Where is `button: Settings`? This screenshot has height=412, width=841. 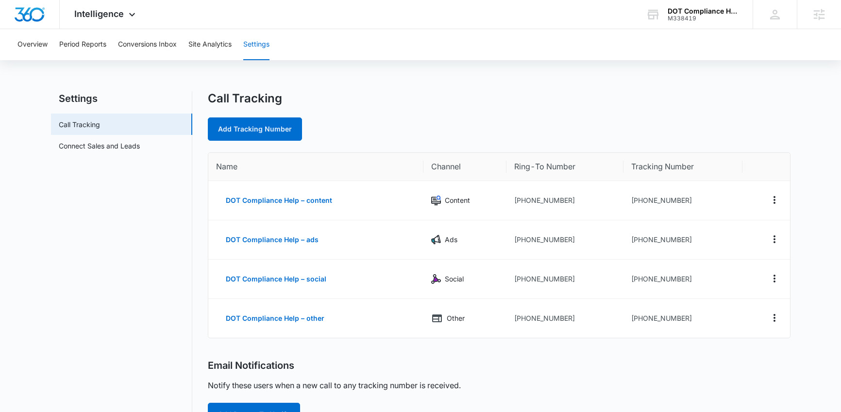 button: Settings is located at coordinates (256, 45).